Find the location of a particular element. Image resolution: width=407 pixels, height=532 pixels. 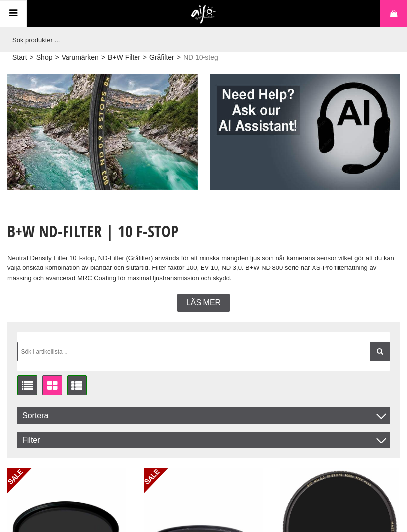

img: Annons:007 ban-elin-AIelin-eng.jpg is located at coordinates (305, 132).